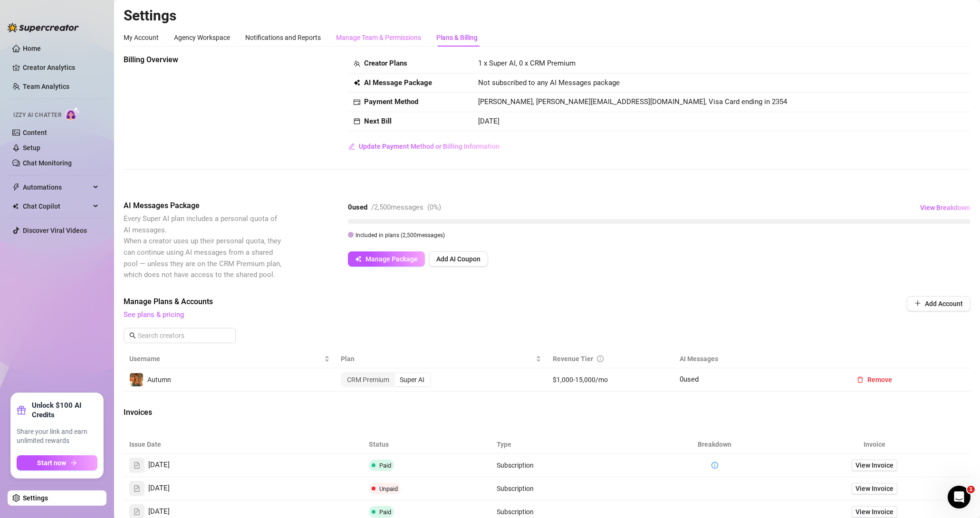 The image size is (980, 518). Describe the element at coordinates (243, 444) in the screenshot. I see `th: Issue Date` at that location.